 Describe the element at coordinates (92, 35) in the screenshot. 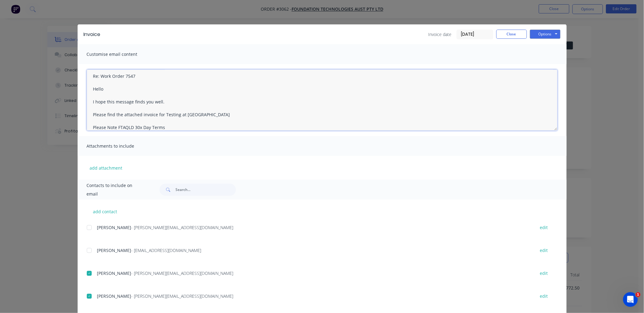

I see `div: Invoice` at that location.